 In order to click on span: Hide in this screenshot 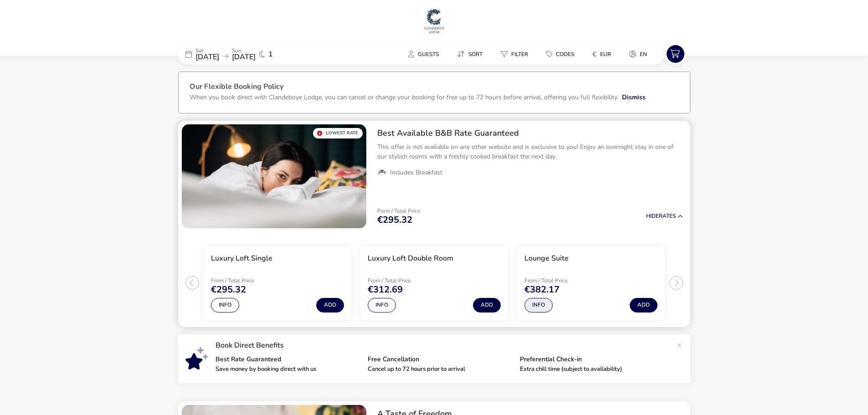, I will do `click(653, 216)`.